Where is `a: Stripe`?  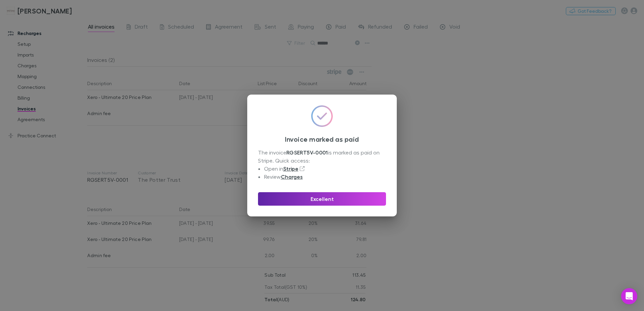
a: Stripe is located at coordinates (290, 169).